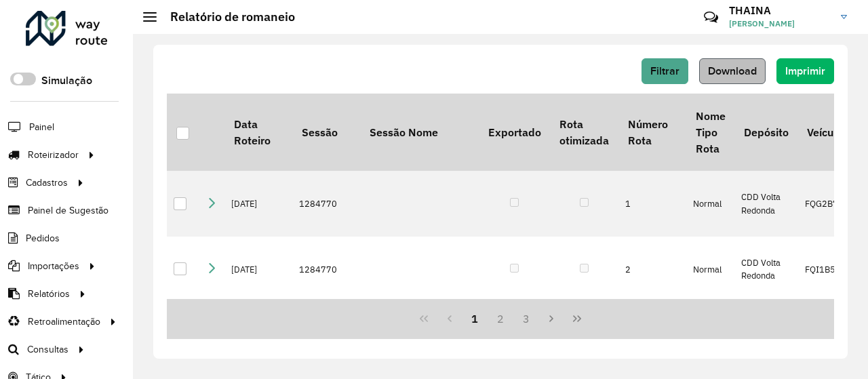  What do you see at coordinates (664, 70) in the screenshot?
I see `span: Filtrar` at bounding box center [664, 70].